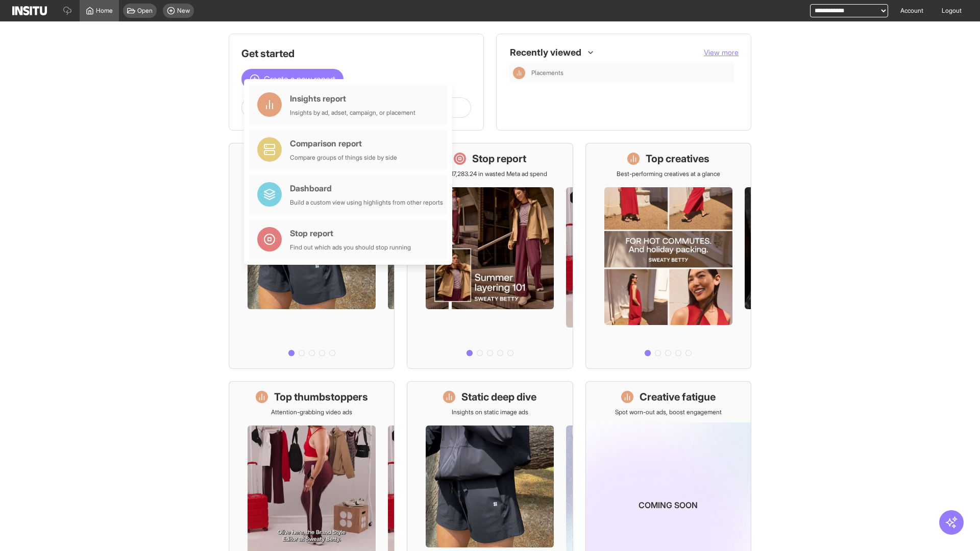 The height and width of the screenshot is (551, 980). Describe the element at coordinates (490, 174) in the screenshot. I see `p: Save £17,283.24 in wasted Meta ad spend` at that location.